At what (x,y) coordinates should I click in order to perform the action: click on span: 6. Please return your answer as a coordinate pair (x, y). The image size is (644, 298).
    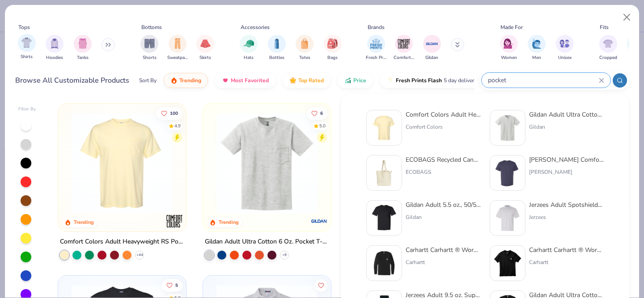
    Looking at the image, I should click on (322, 113).